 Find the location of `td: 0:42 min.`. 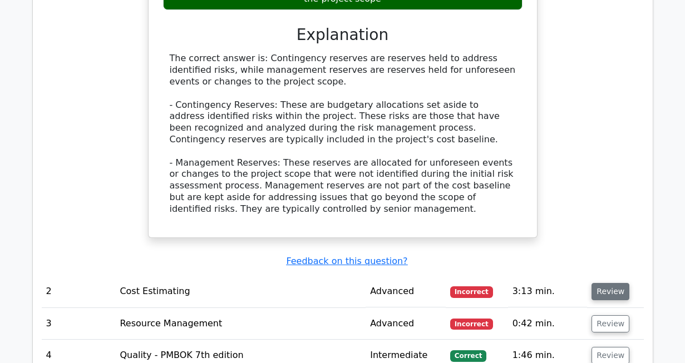

td: 0:42 min. is located at coordinates (547, 324).